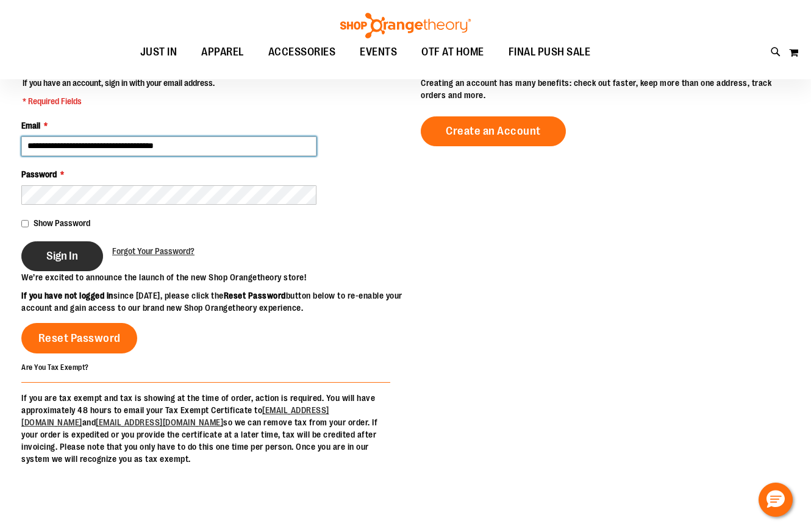 The width and height of the screenshot is (811, 532). Describe the element at coordinates (378, 52) in the screenshot. I see `a: EVENTS` at that location.